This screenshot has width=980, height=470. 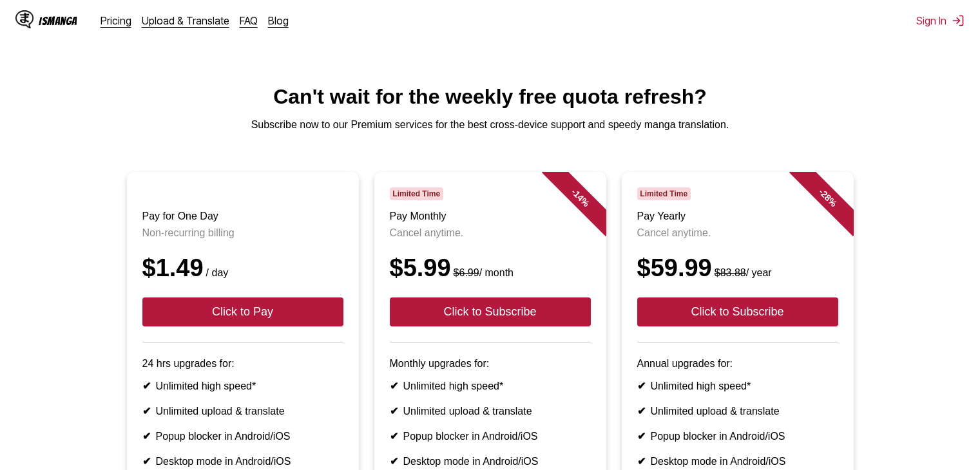 What do you see at coordinates (243, 364) in the screenshot?
I see `p: 24 hrs upgrades for:` at bounding box center [243, 364].